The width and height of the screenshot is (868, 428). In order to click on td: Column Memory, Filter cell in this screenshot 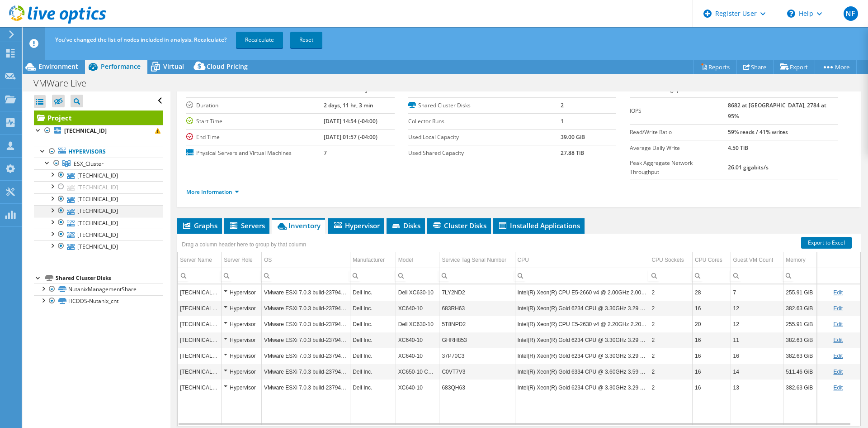, I will do `click(800, 275)`.